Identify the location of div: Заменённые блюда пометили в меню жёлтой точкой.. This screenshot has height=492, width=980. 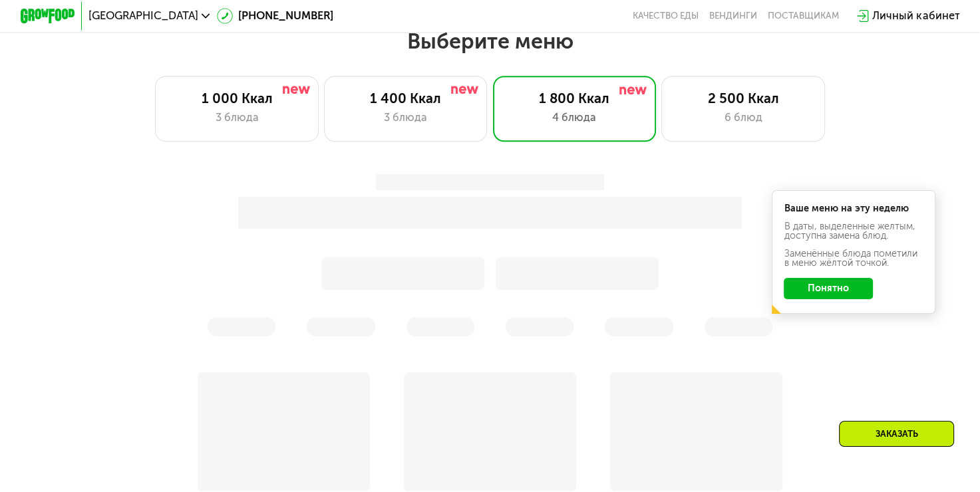
(853, 259).